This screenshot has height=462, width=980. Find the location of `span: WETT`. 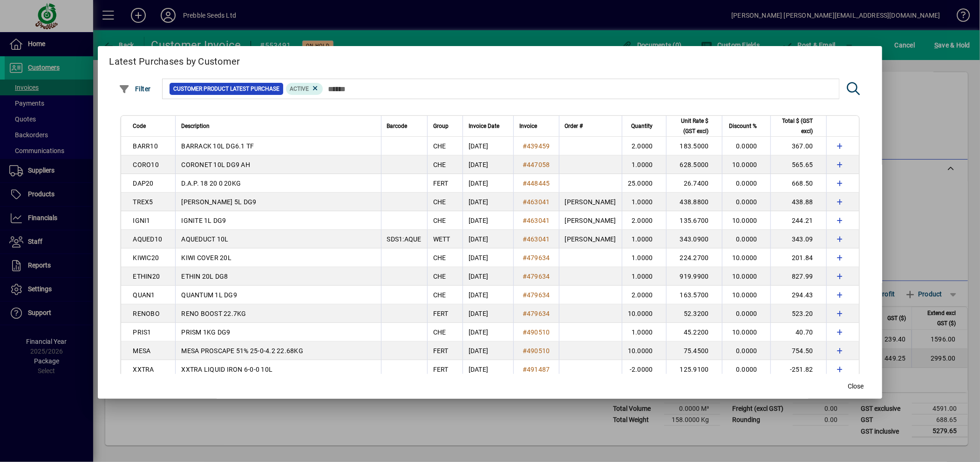

span: WETT is located at coordinates (442, 239).